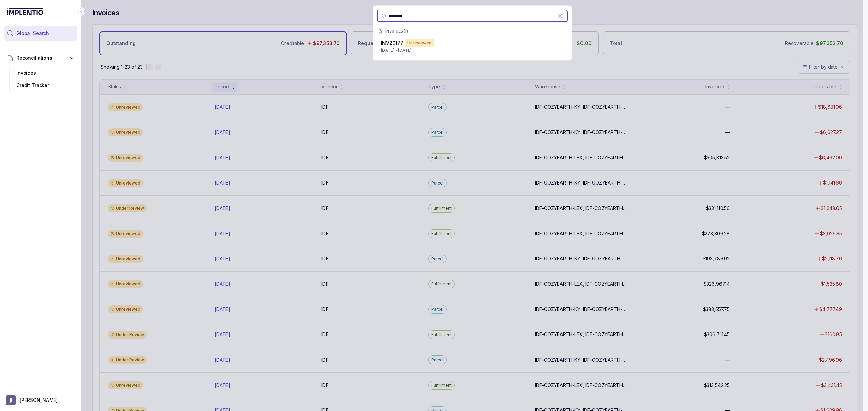  Describe the element at coordinates (41, 79) in the screenshot. I see `div: Reconciliations` at that location.